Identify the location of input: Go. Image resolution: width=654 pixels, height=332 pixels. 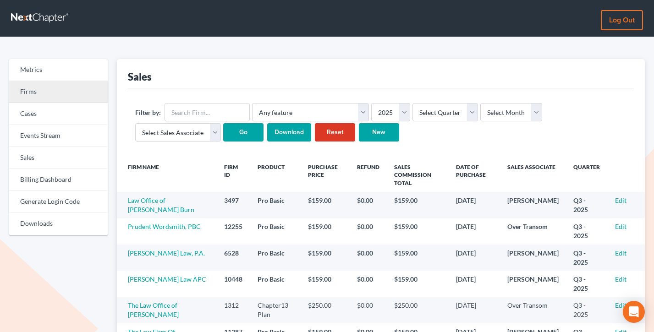
(243, 132).